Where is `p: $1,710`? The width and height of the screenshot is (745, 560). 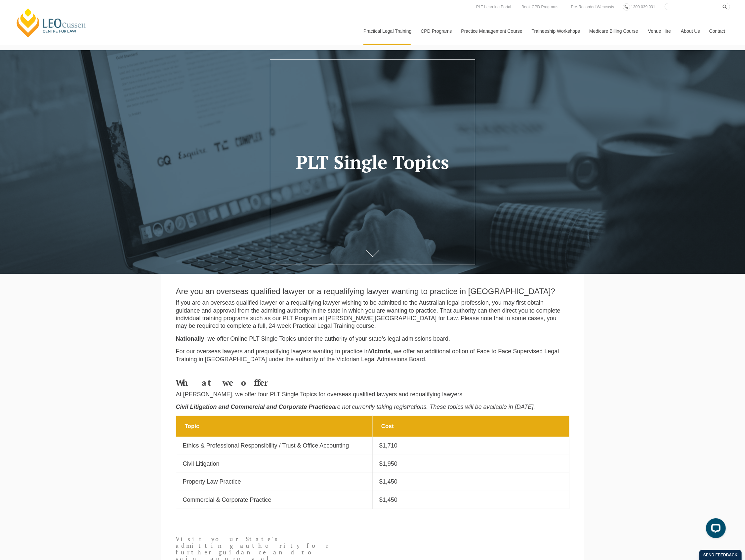 p: $1,710 is located at coordinates (471, 445).